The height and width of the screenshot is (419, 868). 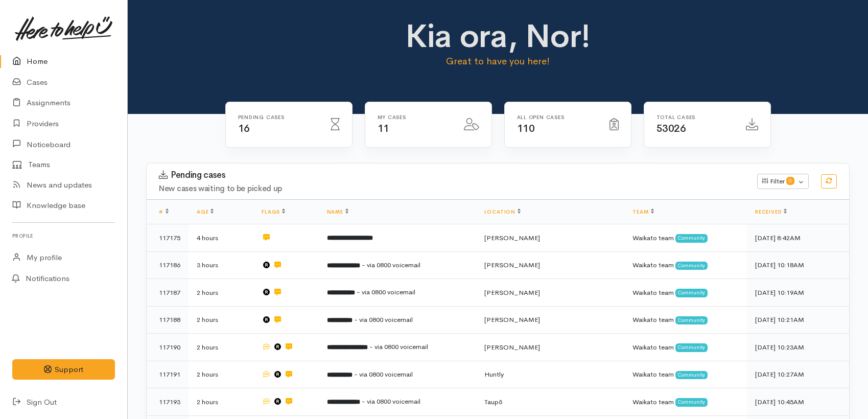 What do you see at coordinates (502, 211) in the screenshot?
I see `a: Location` at bounding box center [502, 211].